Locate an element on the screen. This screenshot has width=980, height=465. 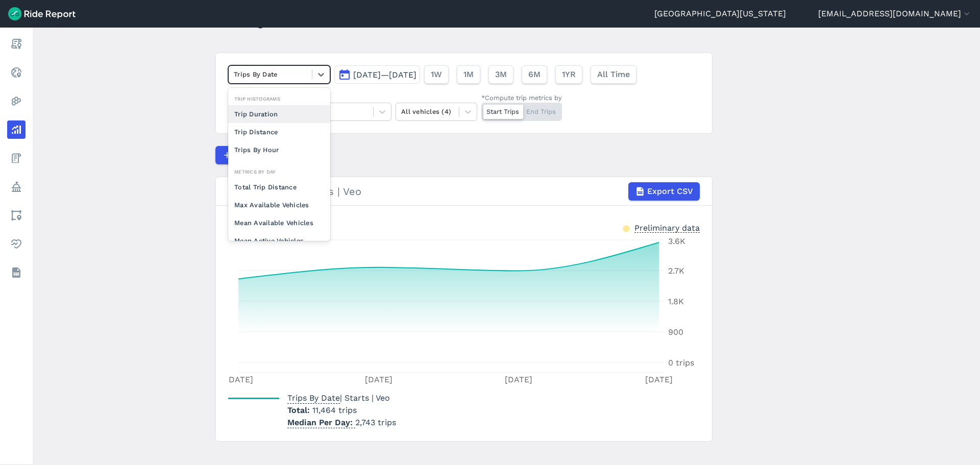
a: Datasets is located at coordinates (16, 273).